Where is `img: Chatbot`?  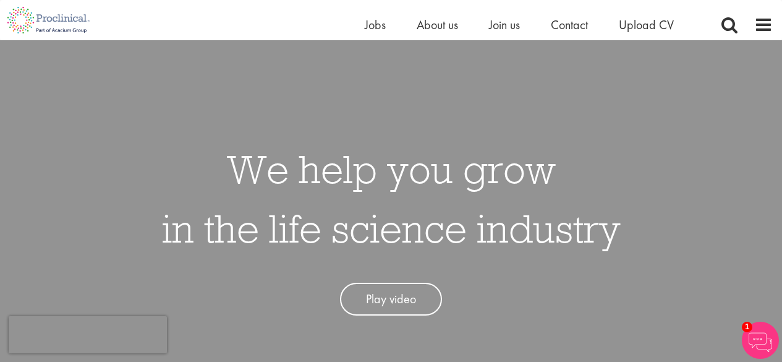 img: Chatbot is located at coordinates (761, 340).